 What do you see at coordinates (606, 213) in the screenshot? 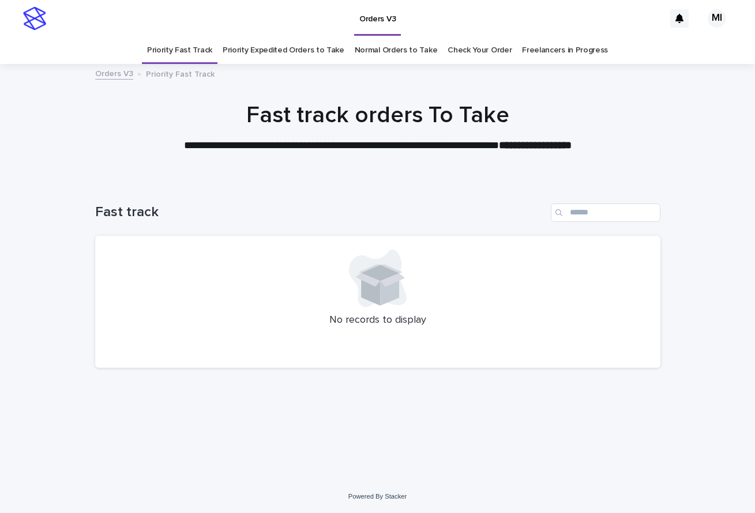
I see `input: Search` at bounding box center [606, 213].